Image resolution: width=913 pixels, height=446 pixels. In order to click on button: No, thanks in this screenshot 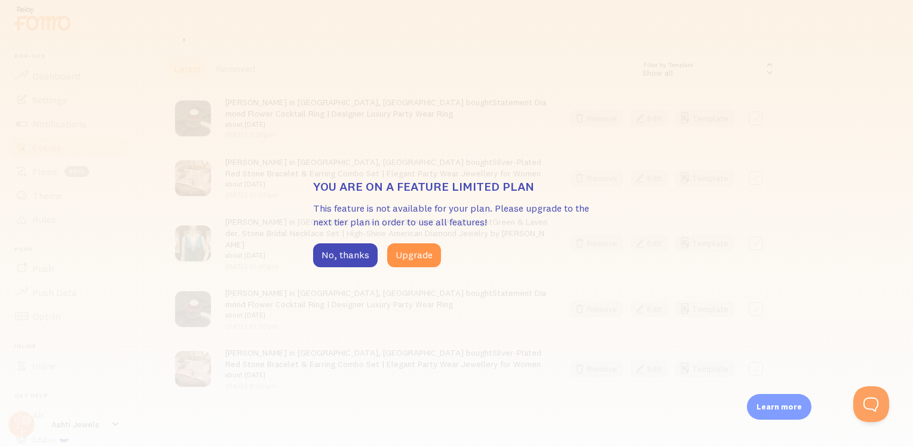, I will do `click(345, 255)`.